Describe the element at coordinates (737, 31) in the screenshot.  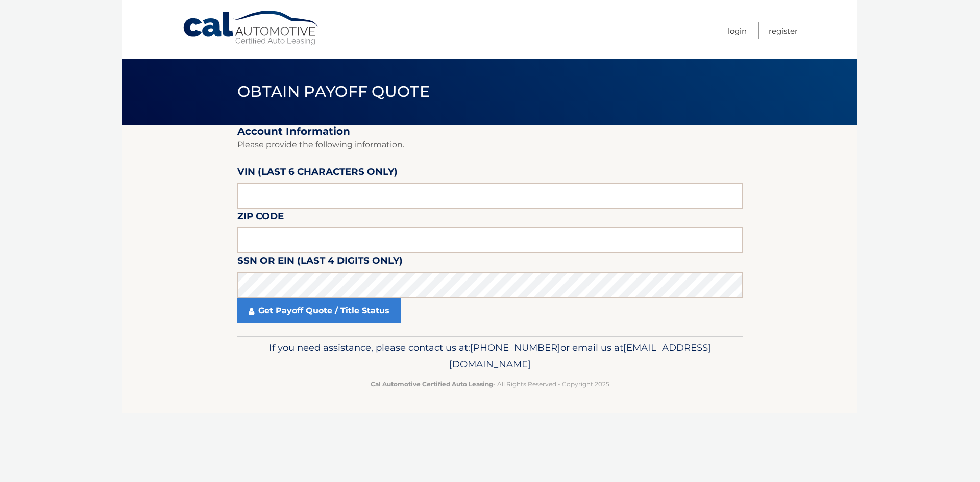
I see `a: Login` at that location.